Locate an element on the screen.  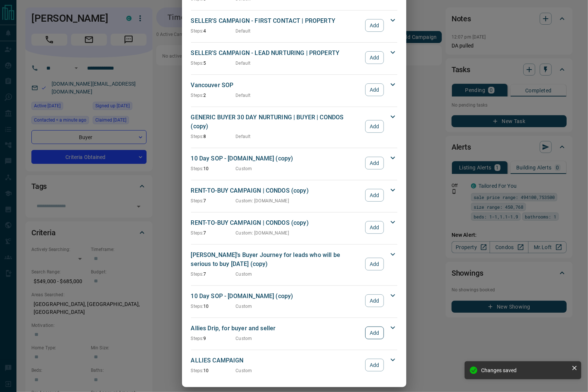
p: 5 is located at coordinates (214, 63).